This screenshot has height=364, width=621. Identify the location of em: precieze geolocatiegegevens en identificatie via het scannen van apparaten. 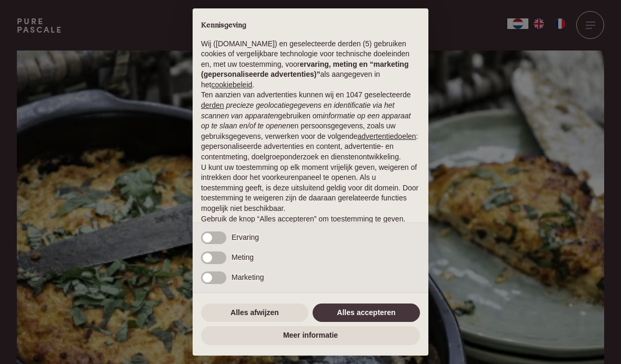
(298, 110).